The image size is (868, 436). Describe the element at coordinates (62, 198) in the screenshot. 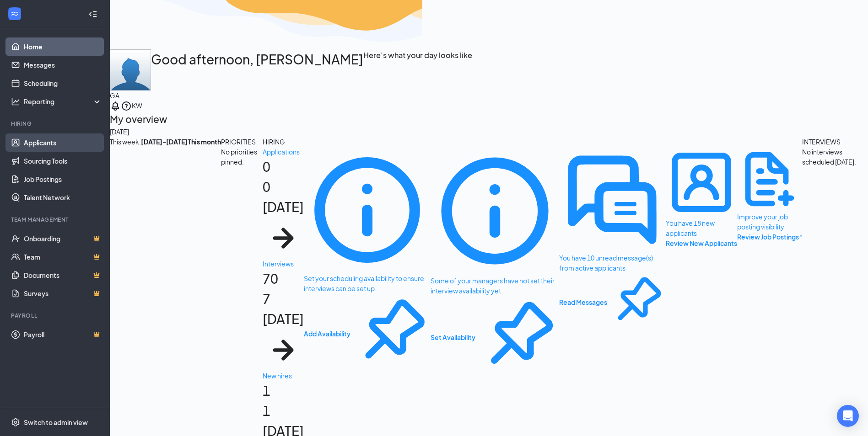

I see `a: Talent Network` at that location.